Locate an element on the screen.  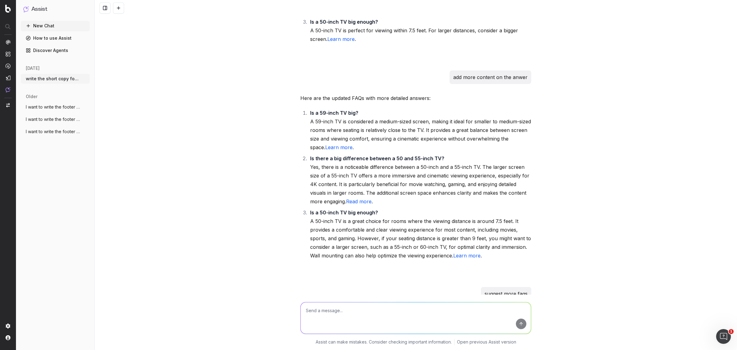
button: New Chat is located at coordinates (55, 26).